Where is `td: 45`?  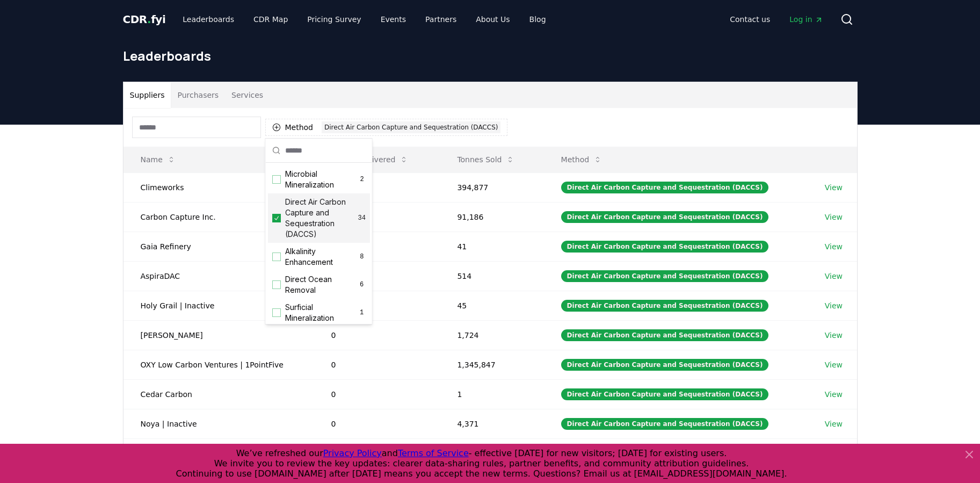 td: 45 is located at coordinates (491, 305).